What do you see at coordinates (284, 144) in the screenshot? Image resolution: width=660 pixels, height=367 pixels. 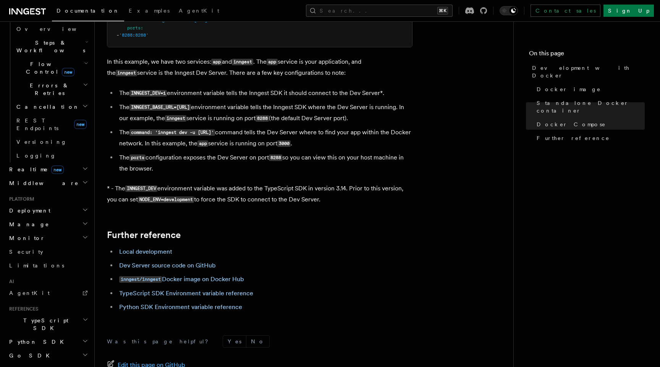 I see `code: 3000` at bounding box center [284, 144].